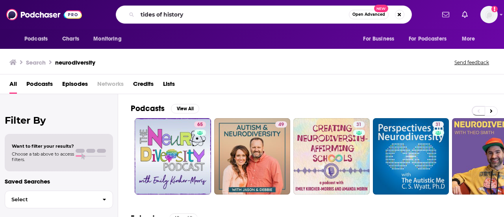  I want to click on a: Podcasts, so click(39, 85).